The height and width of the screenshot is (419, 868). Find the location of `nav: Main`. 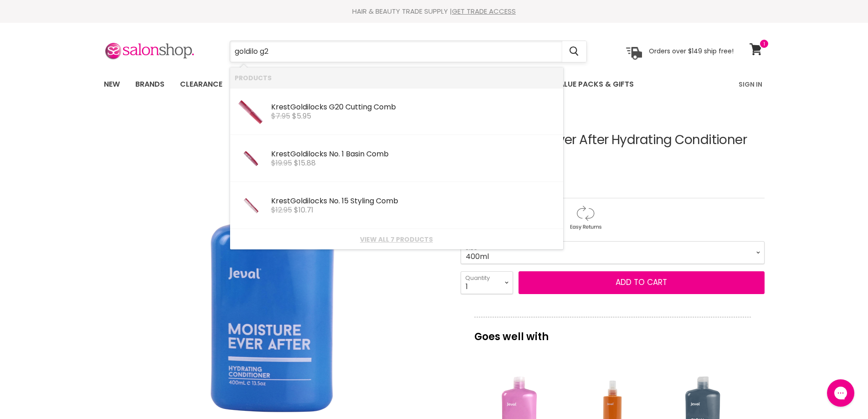

nav: Main is located at coordinates (434, 85).